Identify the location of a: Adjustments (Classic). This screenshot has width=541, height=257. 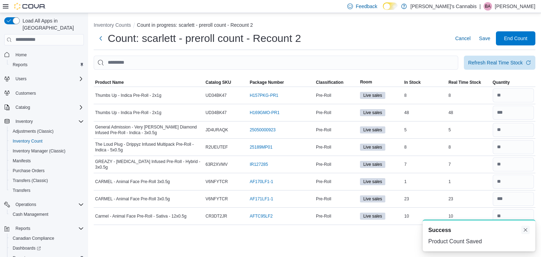
(33, 131).